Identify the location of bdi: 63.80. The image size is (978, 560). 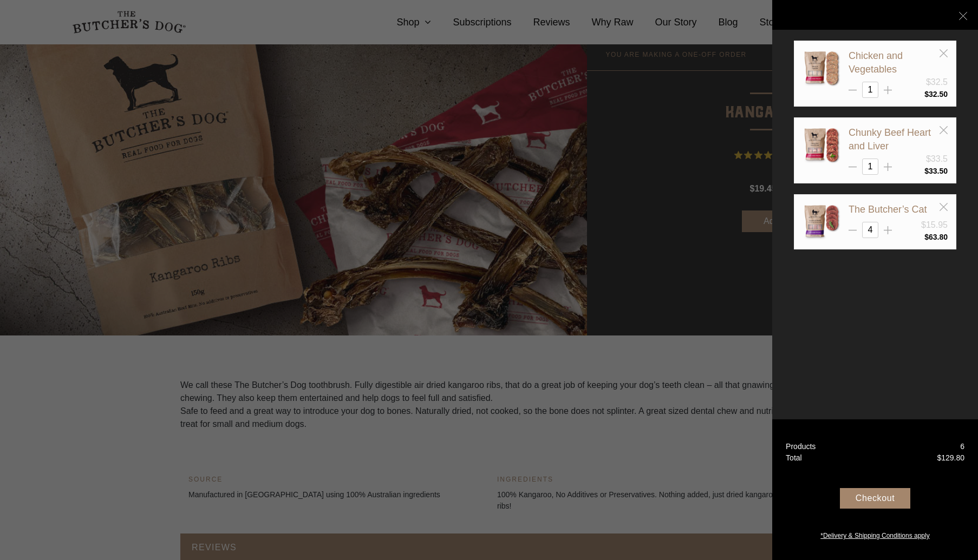
(936, 237).